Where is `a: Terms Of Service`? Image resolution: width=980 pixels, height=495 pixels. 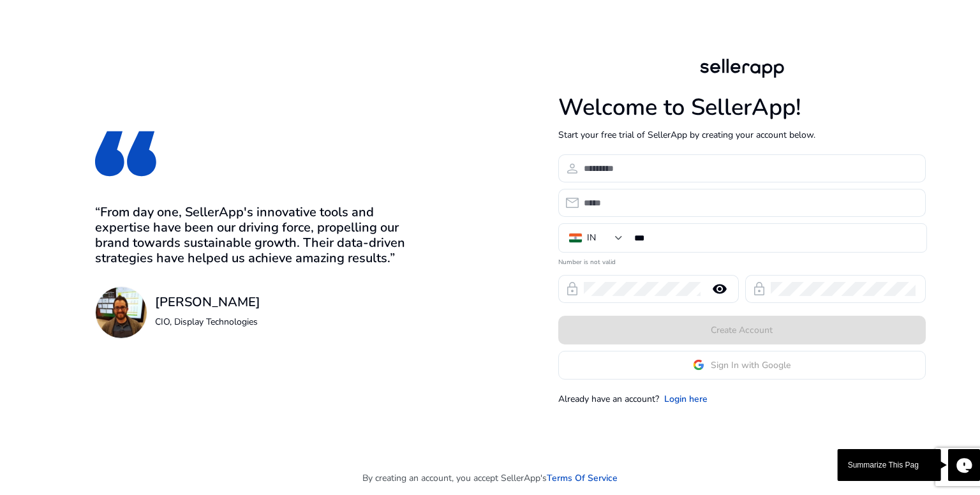 a: Terms Of Service is located at coordinates (581, 478).